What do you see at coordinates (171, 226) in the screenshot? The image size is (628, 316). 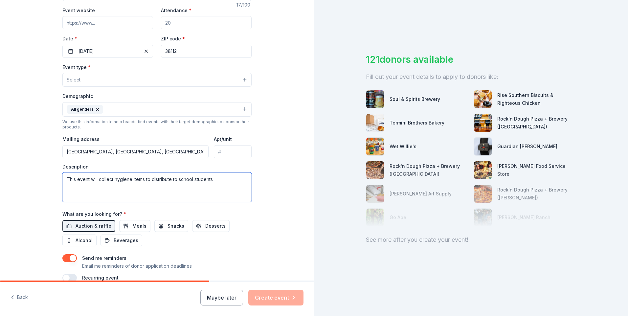 I see `button: Snacks` at bounding box center [171, 226].